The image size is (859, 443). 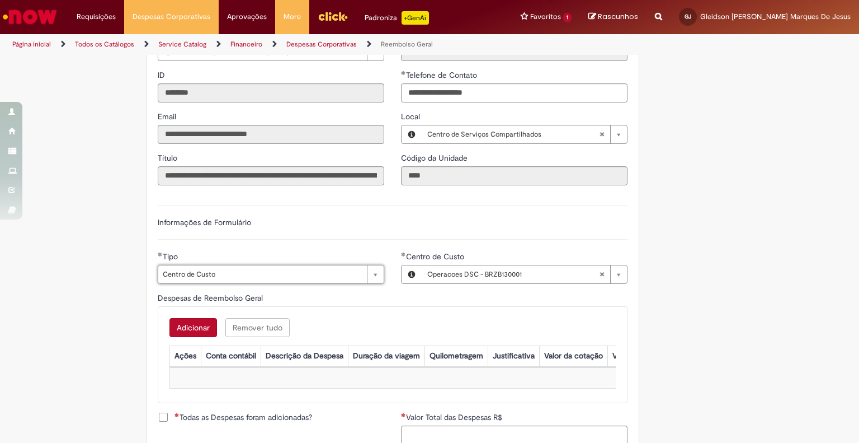 What do you see at coordinates (204, 222) in the screenshot?
I see `label: Informações de Formulário` at bounding box center [204, 222].